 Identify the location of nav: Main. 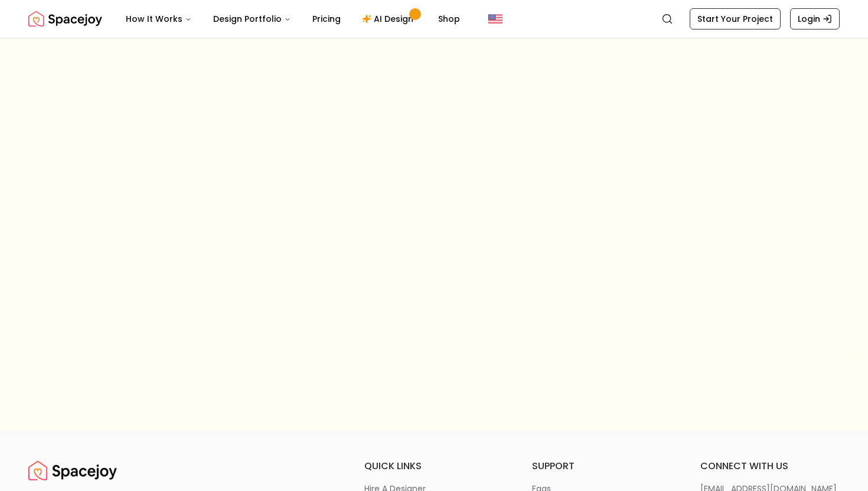
(293, 19).